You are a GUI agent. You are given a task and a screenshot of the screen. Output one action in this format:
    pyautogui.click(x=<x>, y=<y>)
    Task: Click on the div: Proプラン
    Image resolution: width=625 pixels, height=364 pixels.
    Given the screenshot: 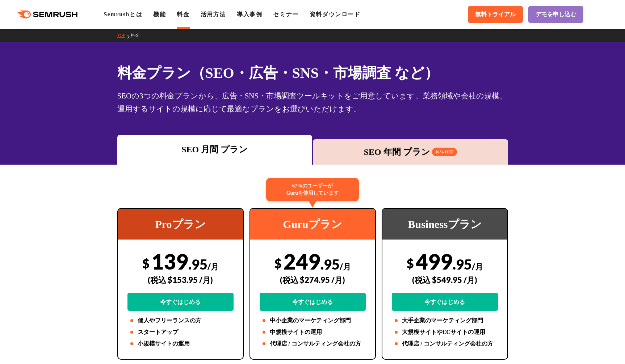 What is the action you would take?
    pyautogui.click(x=180, y=224)
    